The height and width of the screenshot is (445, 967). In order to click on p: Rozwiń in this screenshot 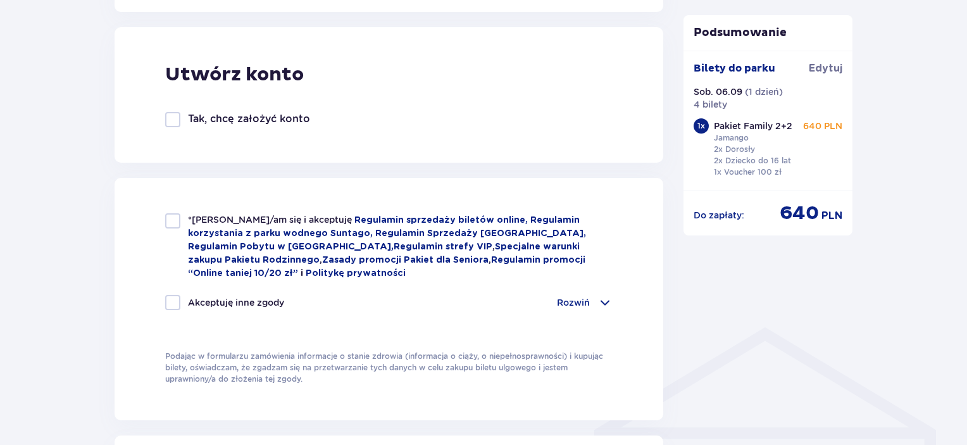, I will do `click(574, 303)`.